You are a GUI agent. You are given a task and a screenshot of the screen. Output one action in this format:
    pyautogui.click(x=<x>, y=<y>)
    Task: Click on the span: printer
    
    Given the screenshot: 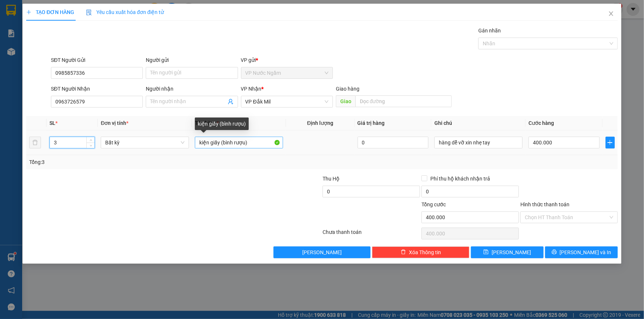 What is the action you would take?
    pyautogui.click(x=554, y=252)
    